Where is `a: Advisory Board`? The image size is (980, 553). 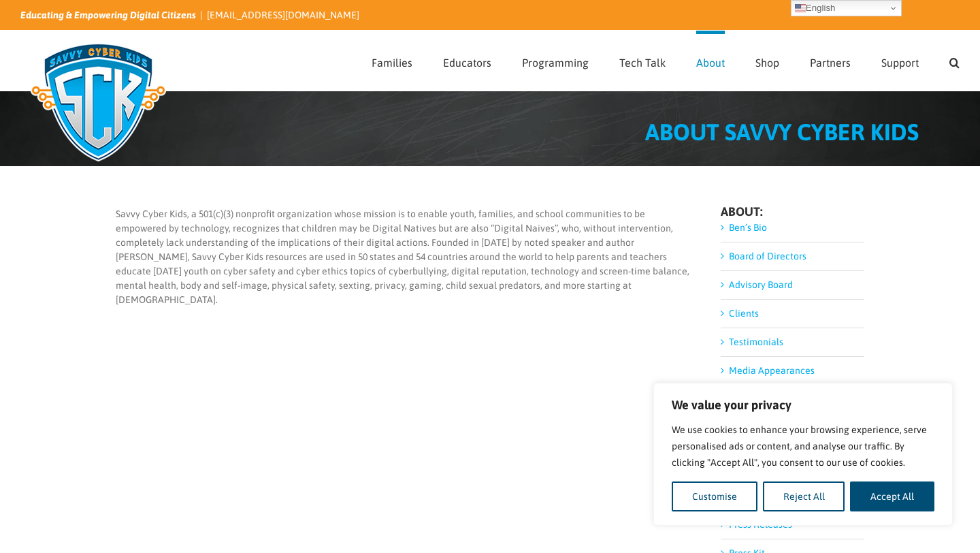
a: Advisory Board is located at coordinates (761, 284).